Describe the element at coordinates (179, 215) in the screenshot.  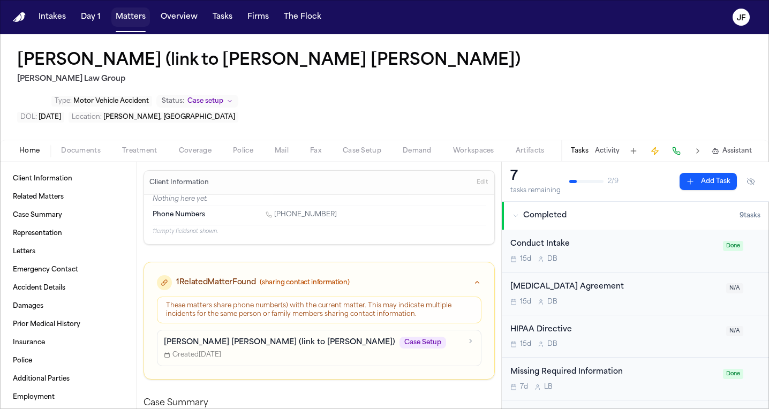
I see `span: Phone Numbers` at that location.